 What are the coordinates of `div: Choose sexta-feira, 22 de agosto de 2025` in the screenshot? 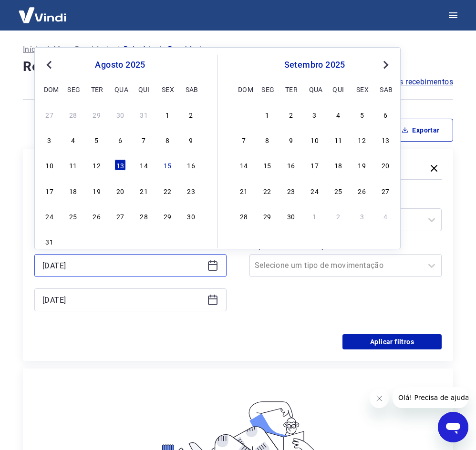 It's located at (167, 191).